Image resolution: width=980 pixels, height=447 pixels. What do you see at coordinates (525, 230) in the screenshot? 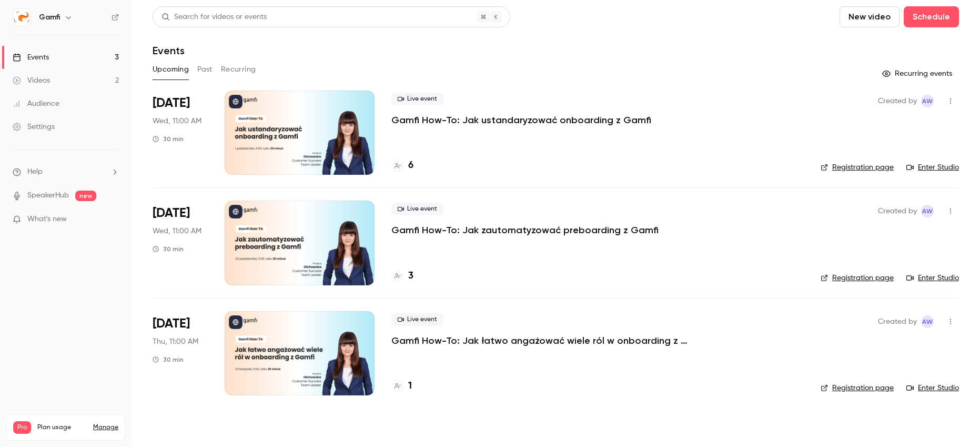
I see `p: Gamfi How-To: Jak zautomatyzować preboarding z Gamfi` at bounding box center [525, 230].